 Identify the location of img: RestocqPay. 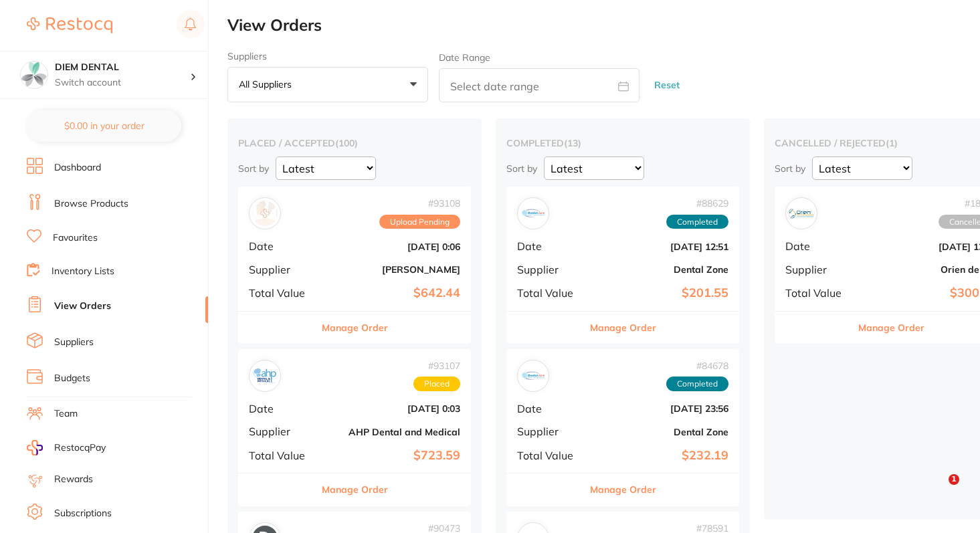
(35, 447).